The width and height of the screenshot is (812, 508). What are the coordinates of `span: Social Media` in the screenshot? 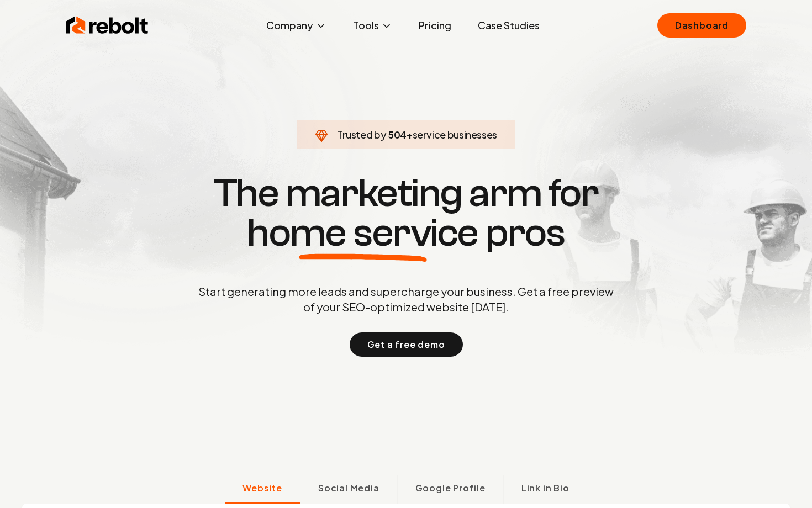 It's located at (349, 488).